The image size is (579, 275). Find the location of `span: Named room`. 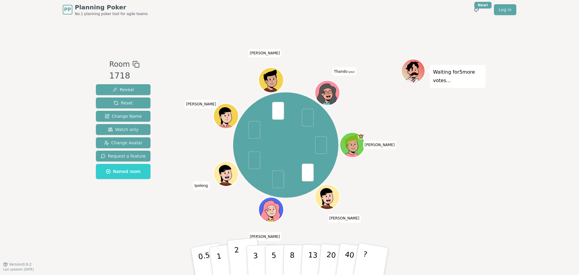

span: Named room is located at coordinates (123, 171).